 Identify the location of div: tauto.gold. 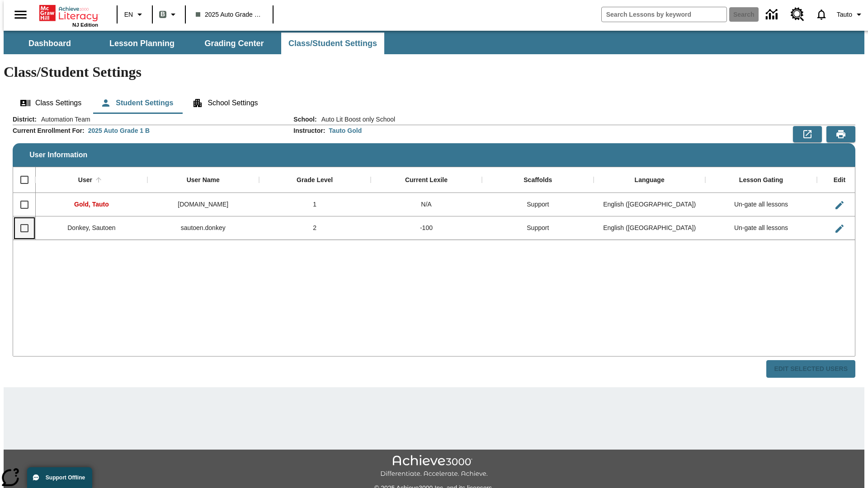
(203, 205).